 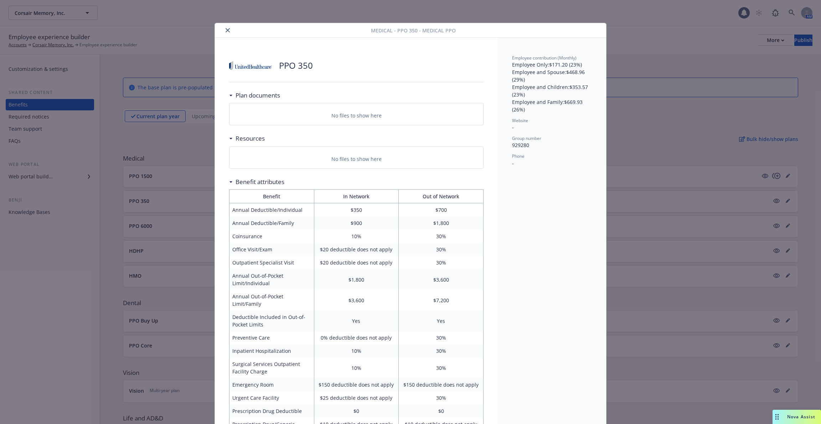 What do you see at coordinates (544, 58) in the screenshot?
I see `span: Employee contribution (Monthly)` at bounding box center [544, 58].